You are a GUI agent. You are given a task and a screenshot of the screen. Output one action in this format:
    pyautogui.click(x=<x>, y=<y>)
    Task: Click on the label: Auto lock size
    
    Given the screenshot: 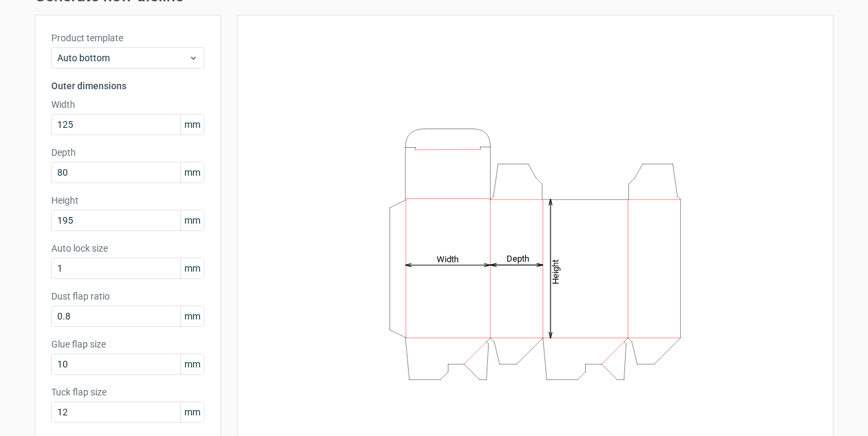 What is the action you would take?
    pyautogui.click(x=128, y=248)
    